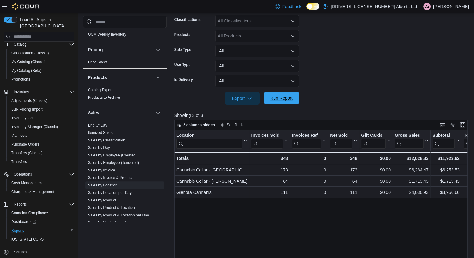 The width and height of the screenshot is (474, 258). Describe the element at coordinates (41, 162) in the screenshot. I see `span: Transfers` at that location.